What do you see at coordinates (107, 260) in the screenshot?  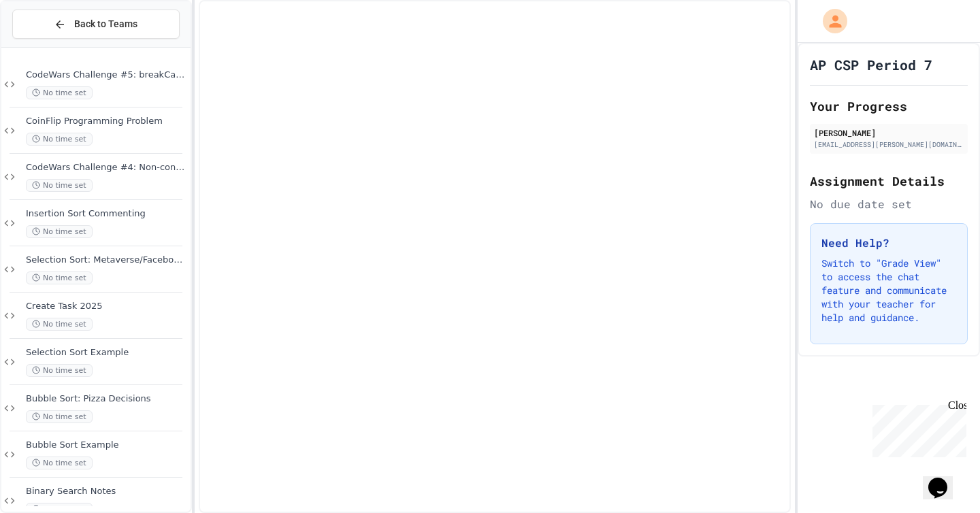 I see `span: Selection Sort: Metaverse/Facebook Problem` at bounding box center [107, 260].